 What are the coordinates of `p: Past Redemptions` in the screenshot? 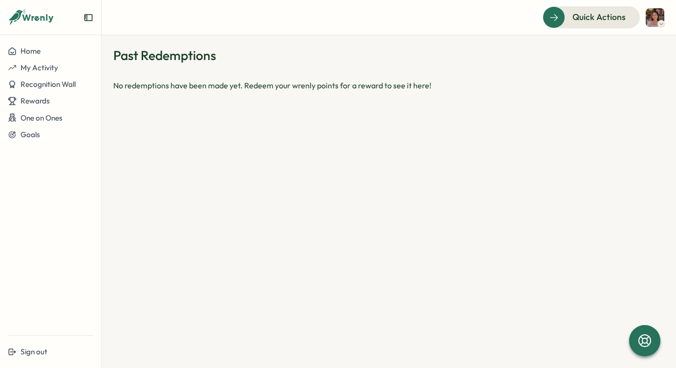 It's located at (389, 55).